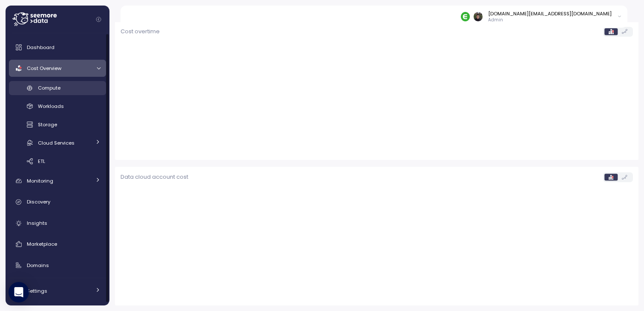 The image size is (644, 311). I want to click on a: Domains, so click(58, 265).